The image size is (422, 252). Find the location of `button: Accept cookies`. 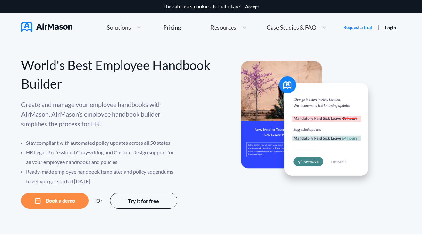

button: Accept cookies is located at coordinates (252, 7).